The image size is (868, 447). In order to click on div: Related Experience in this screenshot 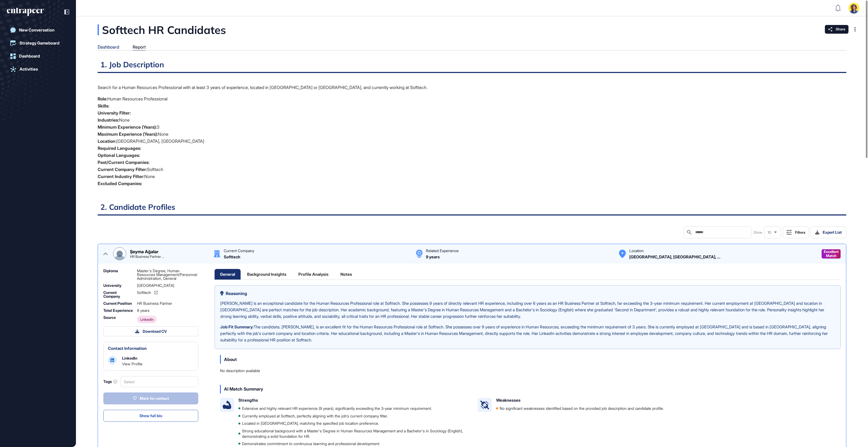, I will do `click(442, 251)`.